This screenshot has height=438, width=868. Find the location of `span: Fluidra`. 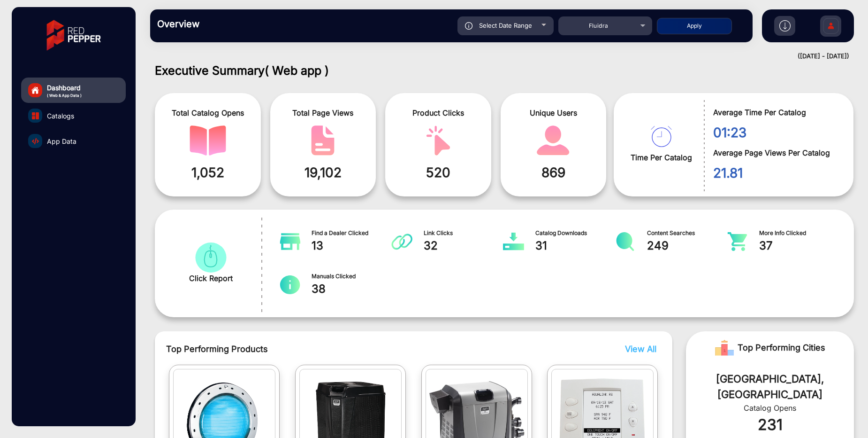

span: Fluidra is located at coordinates (599, 25).